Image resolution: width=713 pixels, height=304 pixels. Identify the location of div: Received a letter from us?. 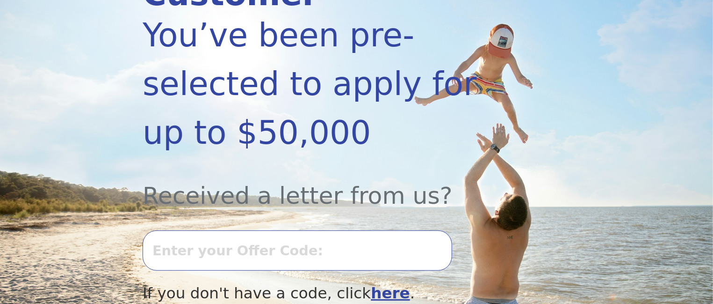
(325, 185).